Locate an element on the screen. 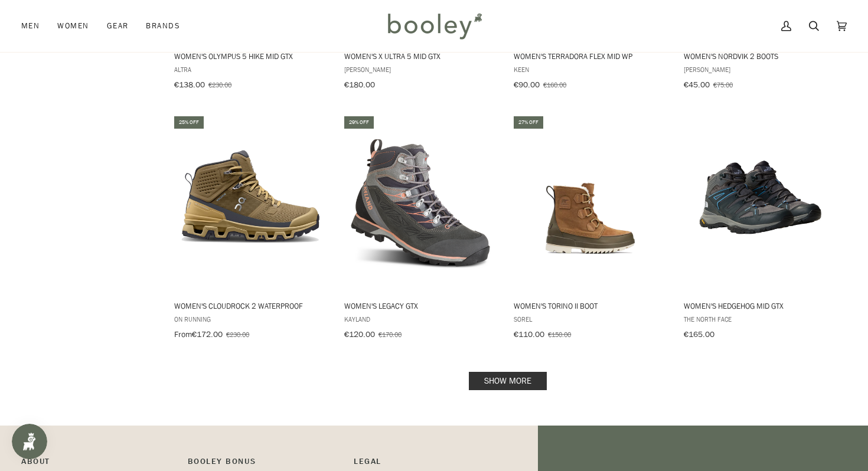 The height and width of the screenshot is (471, 868). span: €160.00 is located at coordinates (554, 84).